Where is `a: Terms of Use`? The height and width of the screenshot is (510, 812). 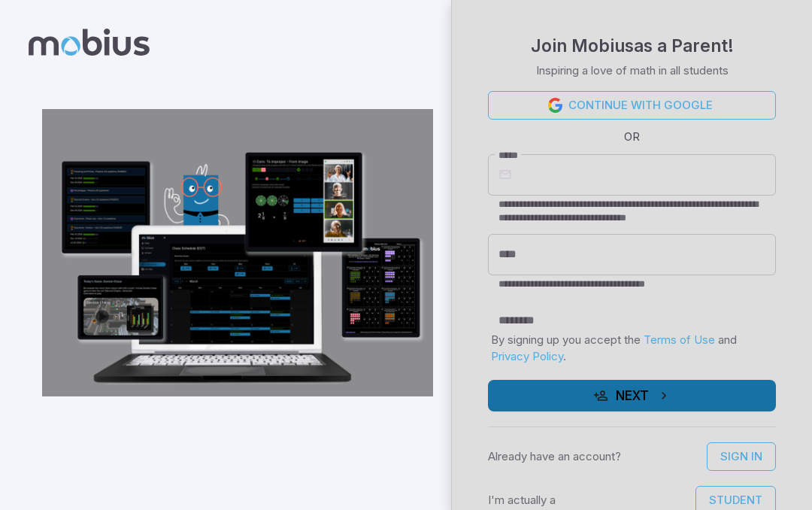 a: Terms of Use is located at coordinates (679, 339).